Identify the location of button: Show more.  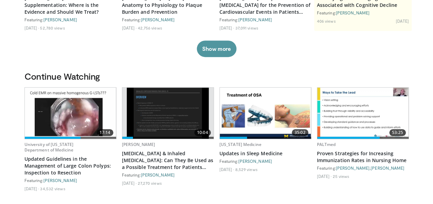
(216, 49).